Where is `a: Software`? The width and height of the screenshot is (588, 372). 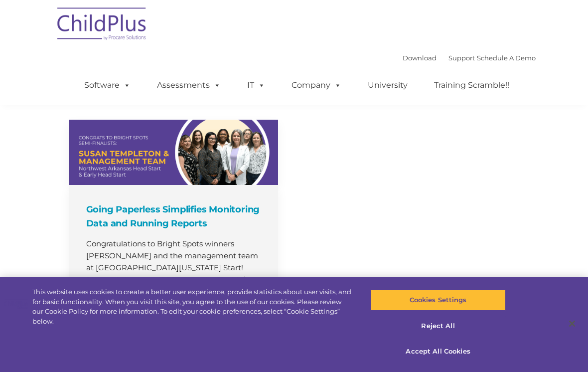 a: Software is located at coordinates (107, 85).